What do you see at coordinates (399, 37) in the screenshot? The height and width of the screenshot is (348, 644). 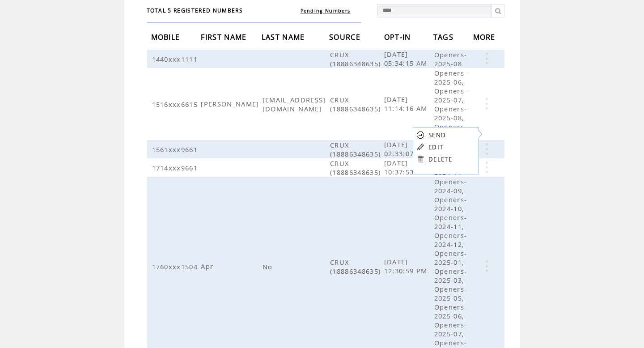 I see `a: OPT-IN` at bounding box center [399, 37].